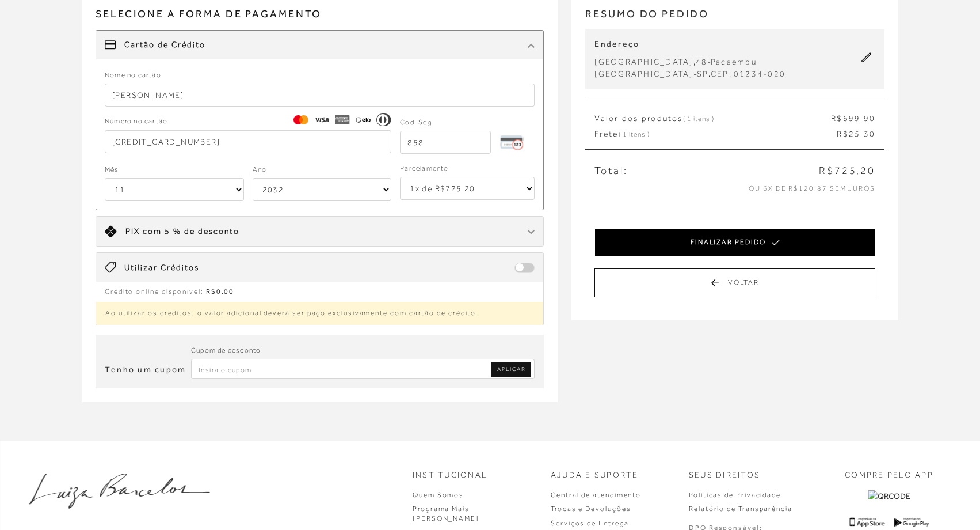 This screenshot has width=980, height=530. Describe the element at coordinates (912, 522) in the screenshot. I see `img: Google Play Logo` at that location.